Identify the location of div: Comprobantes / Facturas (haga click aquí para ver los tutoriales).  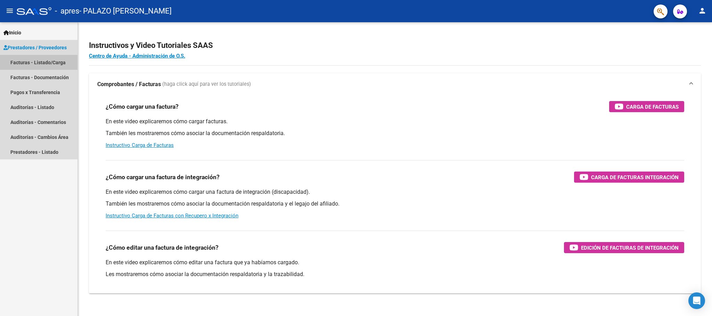
(395, 195).